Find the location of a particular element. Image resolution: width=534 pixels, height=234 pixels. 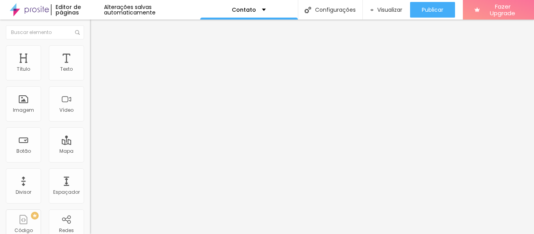

div: Editor de páginas is located at coordinates (77, 10).